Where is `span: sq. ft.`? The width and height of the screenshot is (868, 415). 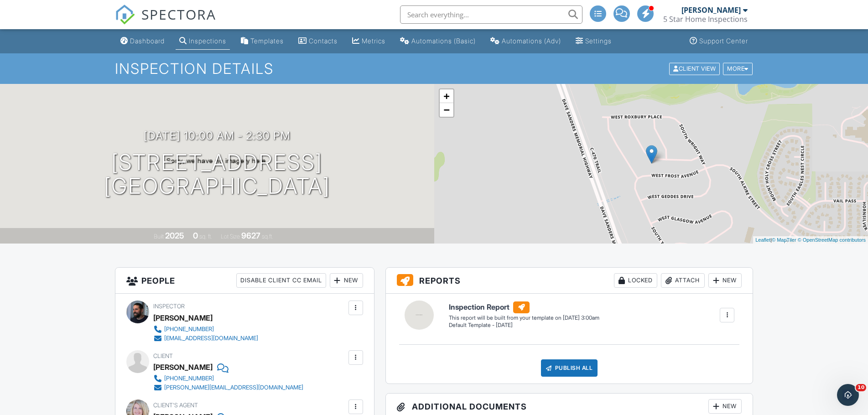 span: sq. ft. is located at coordinates (206, 236).